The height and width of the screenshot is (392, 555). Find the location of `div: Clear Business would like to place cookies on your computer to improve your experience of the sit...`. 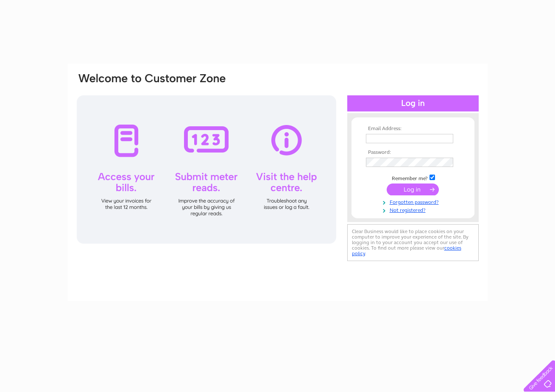

div: Clear Business would like to place cookies on your computer to improve your experience of the sit... is located at coordinates (413, 242).